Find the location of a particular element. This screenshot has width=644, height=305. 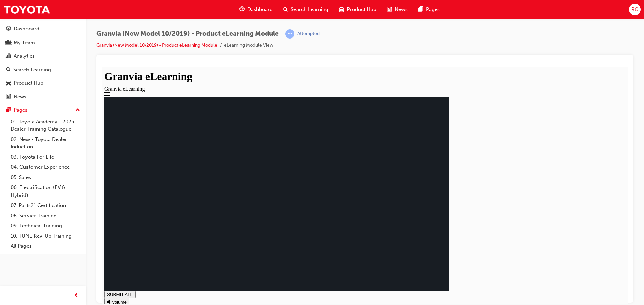

img: Trak is located at coordinates (27, 9).